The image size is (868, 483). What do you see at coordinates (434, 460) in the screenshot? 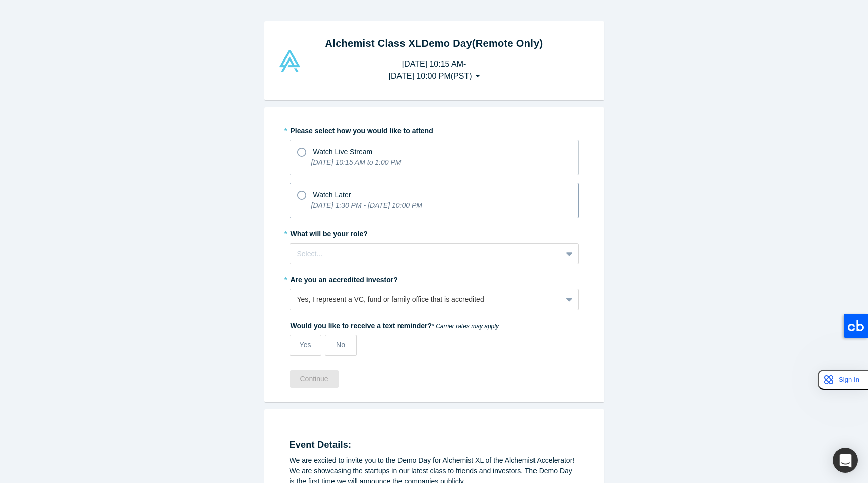
I see `div: We are excited to invite you to the Demo Day for Alchemist XL of the Alchemist Accelerator!` at bounding box center [434, 460].